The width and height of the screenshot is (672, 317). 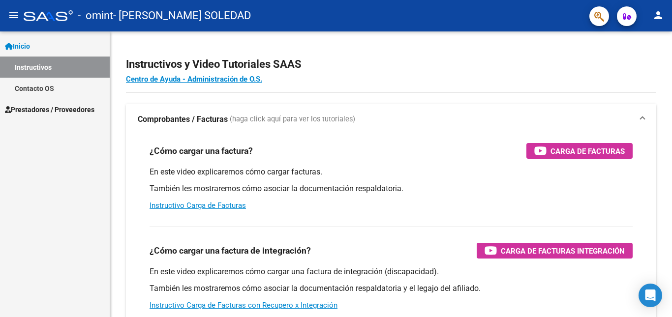 I want to click on mat-expansion-panel-header: Comprobantes / Facturas (haga click aquí para ver los tutoriales), so click(x=391, y=120).